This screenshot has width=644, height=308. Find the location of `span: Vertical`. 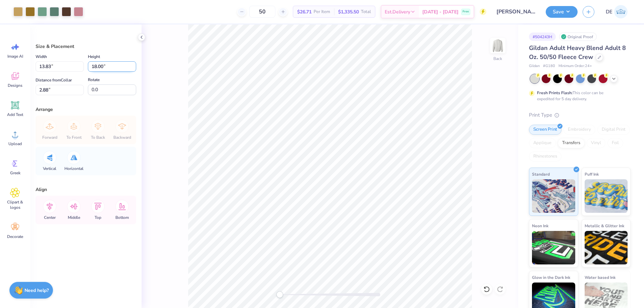

span: Vertical is located at coordinates (50, 169).